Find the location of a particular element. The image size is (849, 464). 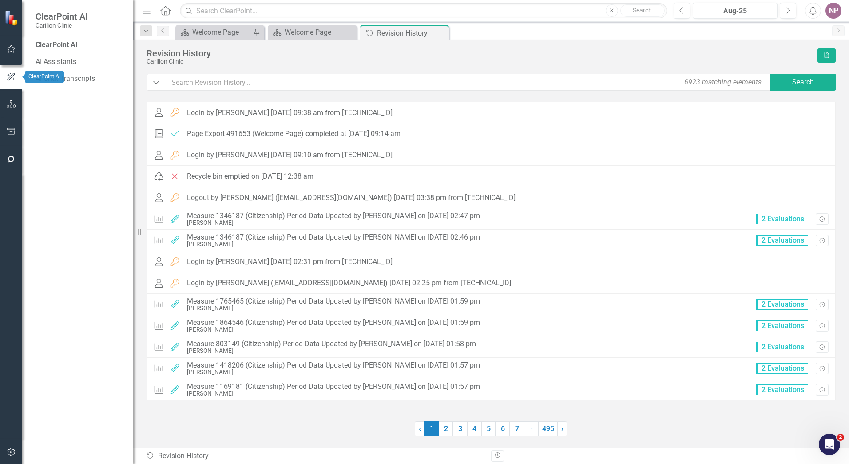

input: Search Revision History... is located at coordinates (468, 82).